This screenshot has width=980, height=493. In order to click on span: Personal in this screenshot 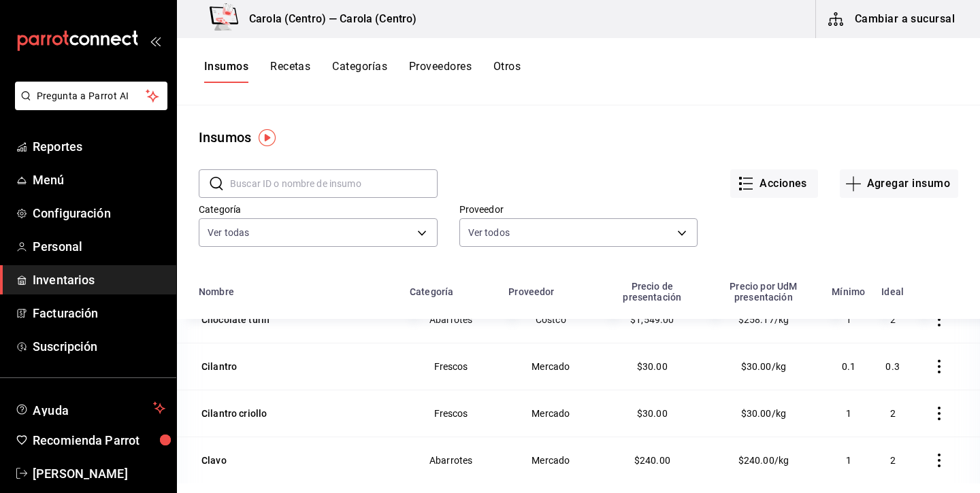, I will do `click(99, 246)`.